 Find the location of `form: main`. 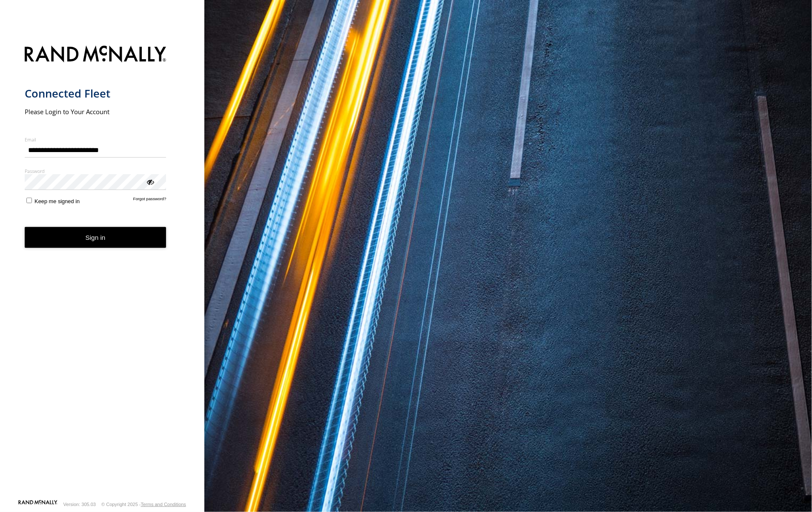

form: main is located at coordinates (103, 270).